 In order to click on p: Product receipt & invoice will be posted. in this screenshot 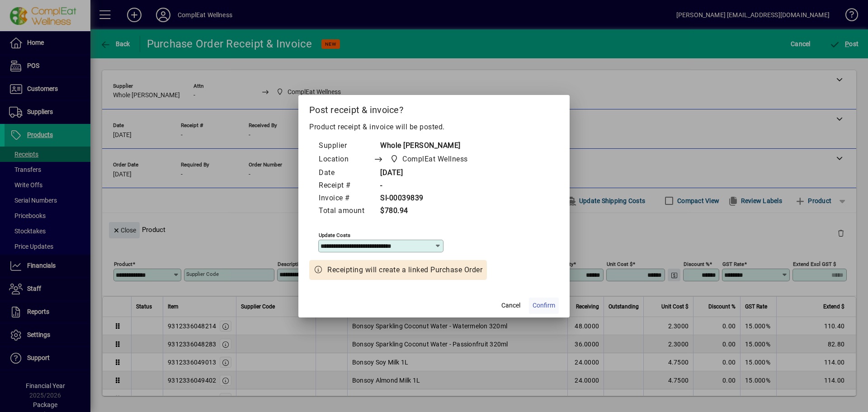, I will do `click(434, 127)`.